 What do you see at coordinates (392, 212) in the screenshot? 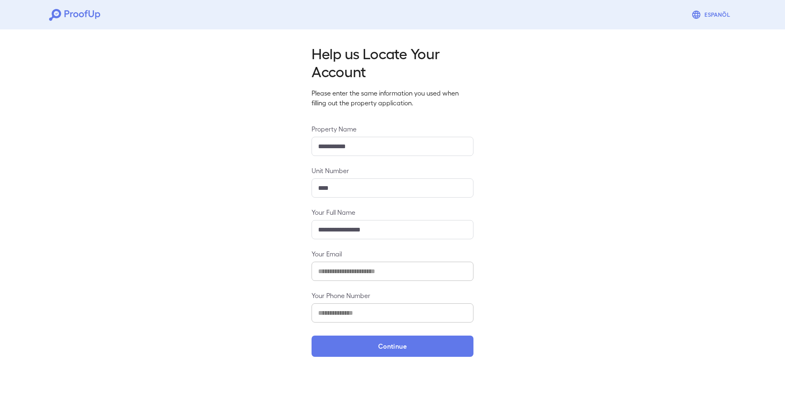
I see `label: Your Full Name` at bounding box center [392, 212].